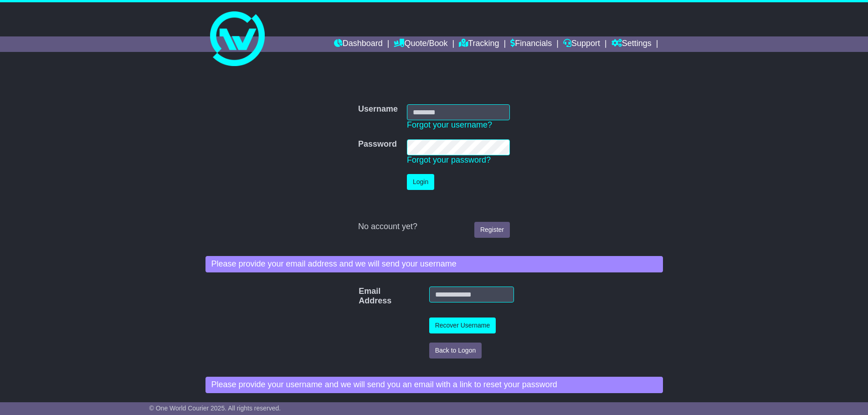  Describe the element at coordinates (531, 44) in the screenshot. I see `a: Financials` at that location.